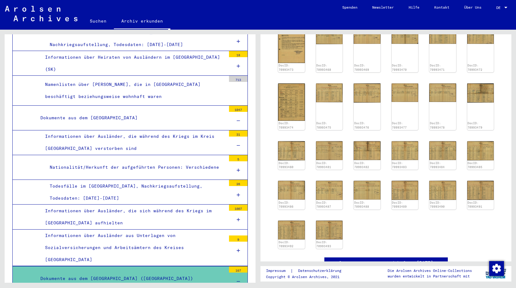 The height and width of the screenshot is (288, 516). What do you see at coordinates (238, 79) in the screenshot?
I see `div: 713` at bounding box center [238, 79].